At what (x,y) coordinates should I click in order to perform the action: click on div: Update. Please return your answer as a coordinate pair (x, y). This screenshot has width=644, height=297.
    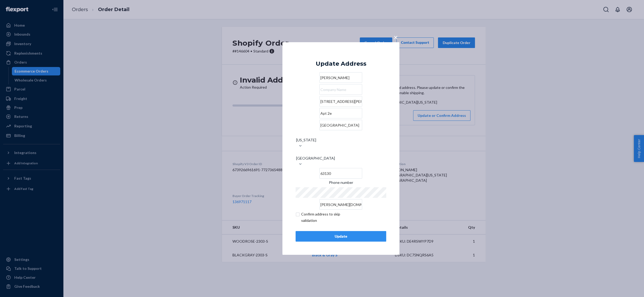
    Looking at the image, I should click on (341, 236).